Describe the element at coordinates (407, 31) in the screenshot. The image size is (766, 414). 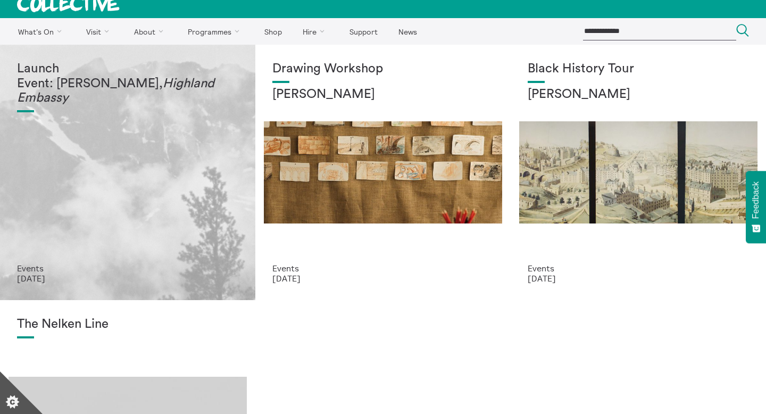
I see `a: News` at that location.